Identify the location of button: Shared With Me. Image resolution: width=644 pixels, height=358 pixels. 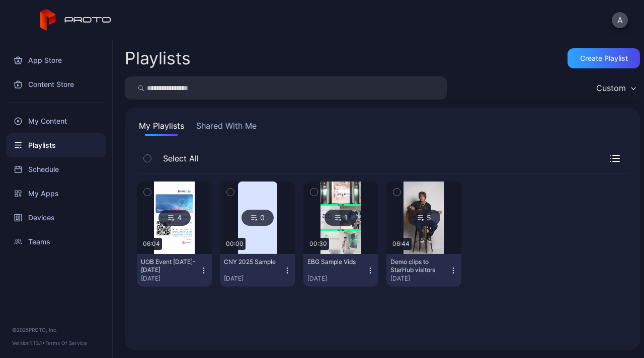
(226, 127).